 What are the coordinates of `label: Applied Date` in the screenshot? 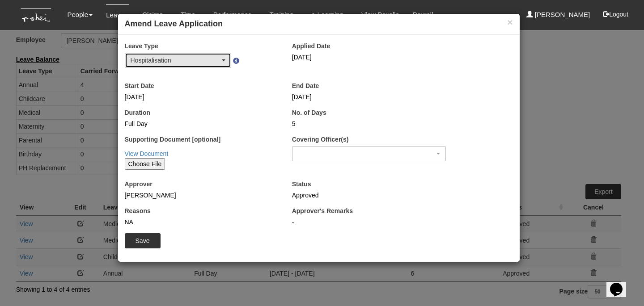 It's located at (312, 46).